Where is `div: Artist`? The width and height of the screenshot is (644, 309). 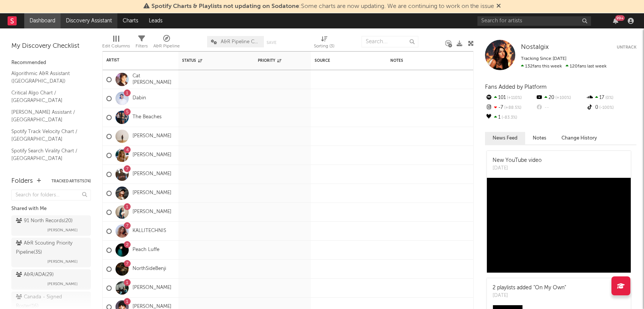
div: Artist is located at coordinates (135, 60).